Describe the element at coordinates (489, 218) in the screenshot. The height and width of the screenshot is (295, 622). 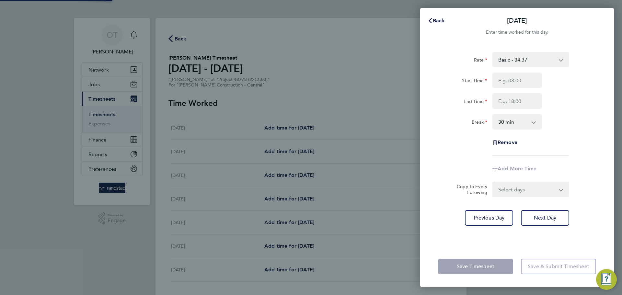
I see `span: Previous Day` at that location.